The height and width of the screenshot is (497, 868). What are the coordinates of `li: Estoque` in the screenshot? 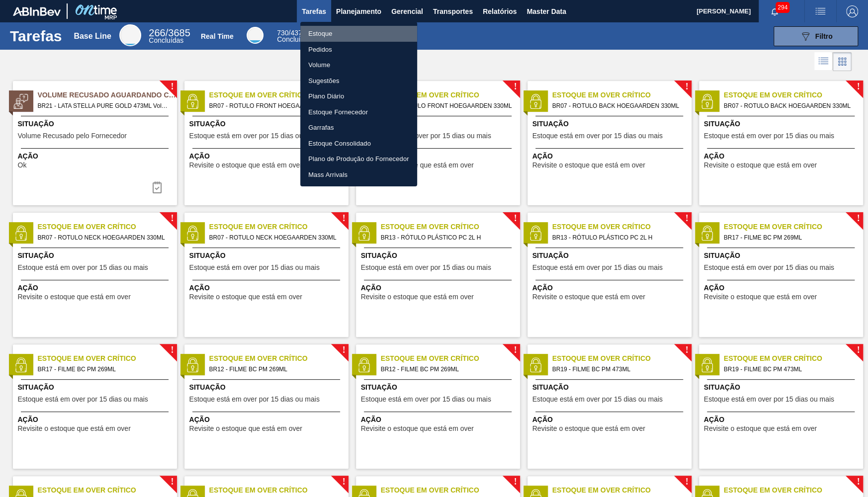 It's located at (359, 34).